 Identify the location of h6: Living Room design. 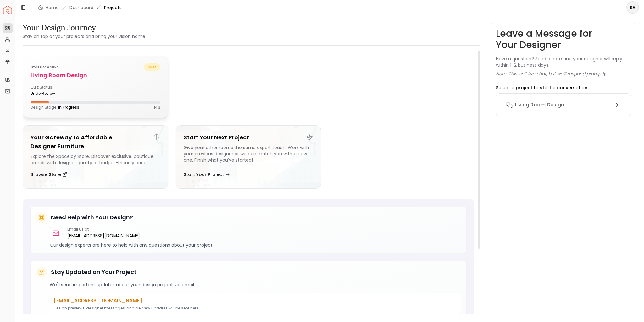
(539, 105).